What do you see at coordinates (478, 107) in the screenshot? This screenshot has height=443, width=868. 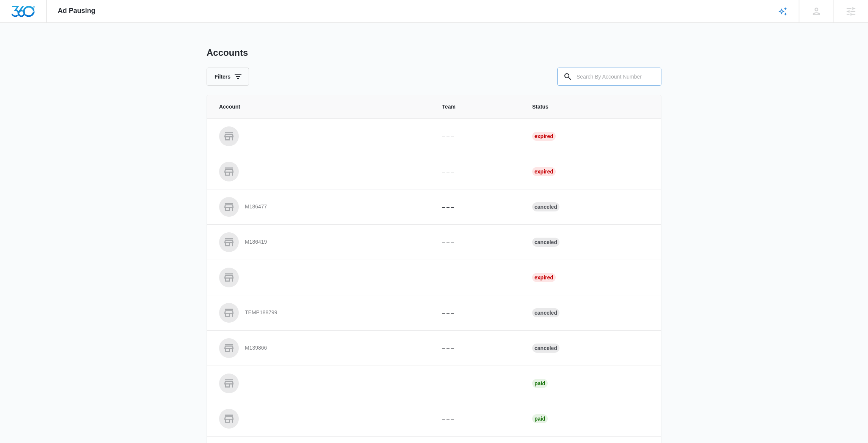 I see `span: Team` at bounding box center [478, 107].